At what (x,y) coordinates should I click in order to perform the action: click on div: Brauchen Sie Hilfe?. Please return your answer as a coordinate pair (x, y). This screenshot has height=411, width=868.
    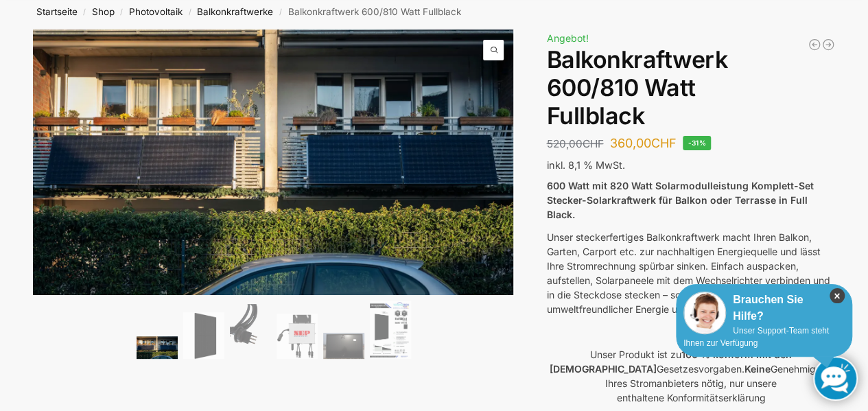
    Looking at the image, I should click on (764, 308).